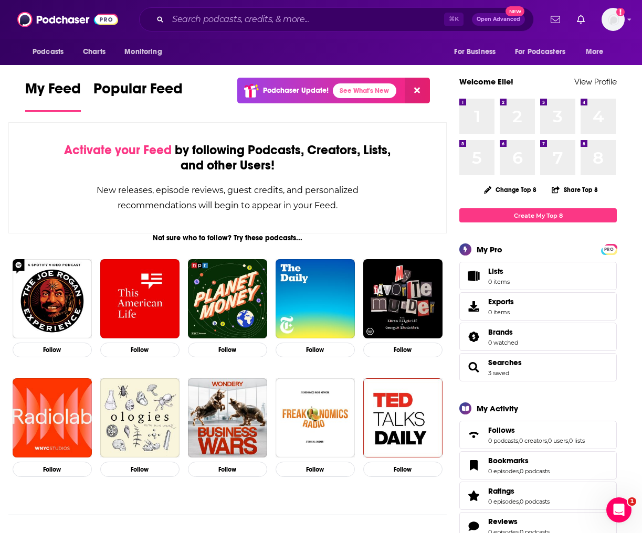 Image resolution: width=642 pixels, height=533 pixels. Describe the element at coordinates (540, 52) in the screenshot. I see `span: For Podcasters` at that location.